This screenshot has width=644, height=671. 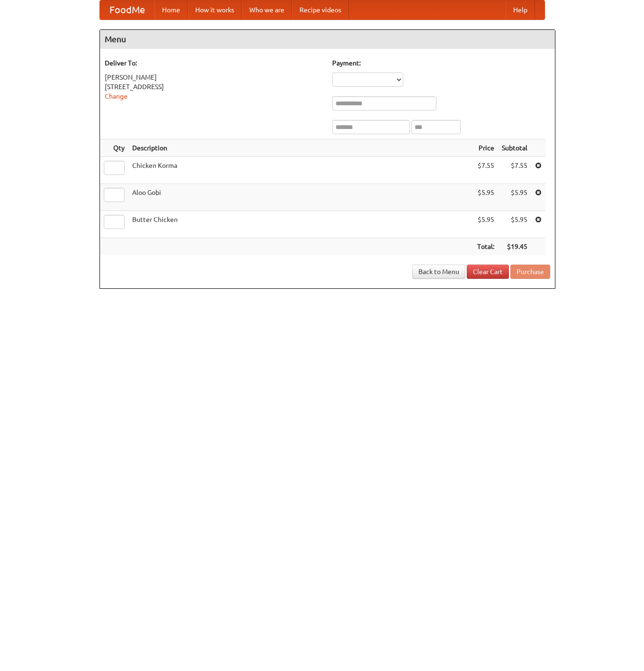 I want to click on td: Butter Chicken, so click(x=301, y=224).